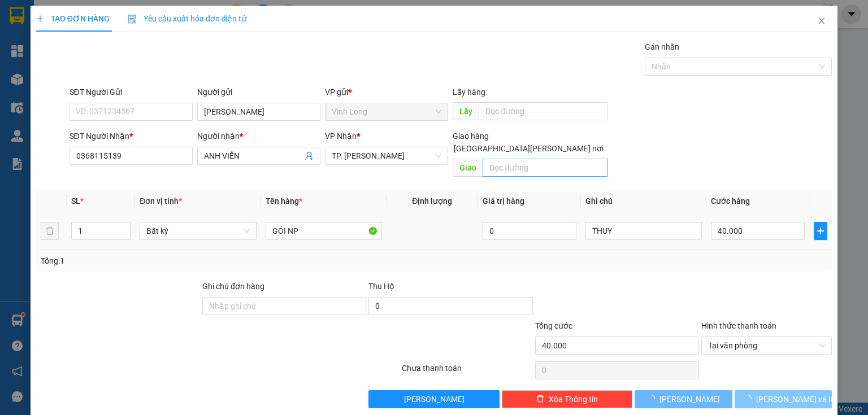  I want to click on span: TP. Hồ Chí Minh, so click(386, 156).